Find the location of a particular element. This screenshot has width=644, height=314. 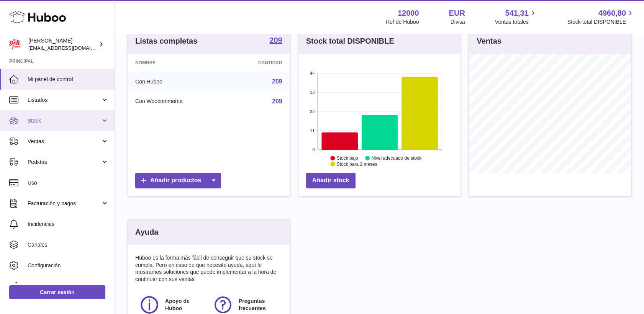

span: Ventas is located at coordinates (64, 141).